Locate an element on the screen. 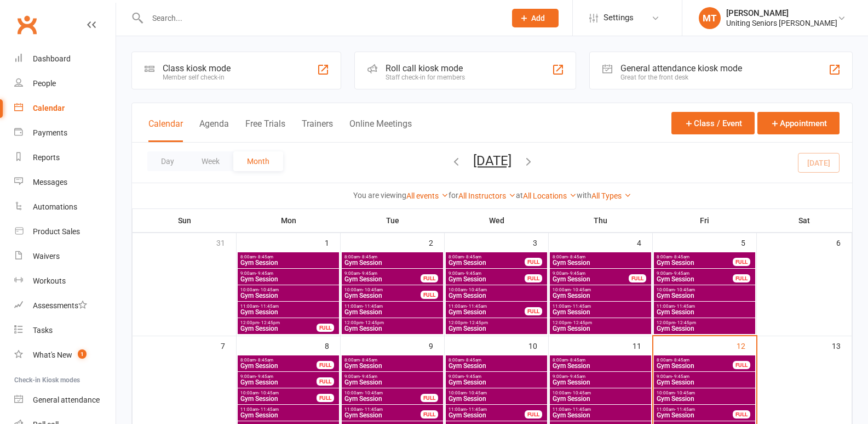 This screenshot has width=868, height=424. a: Dashboard is located at coordinates (64, 59).